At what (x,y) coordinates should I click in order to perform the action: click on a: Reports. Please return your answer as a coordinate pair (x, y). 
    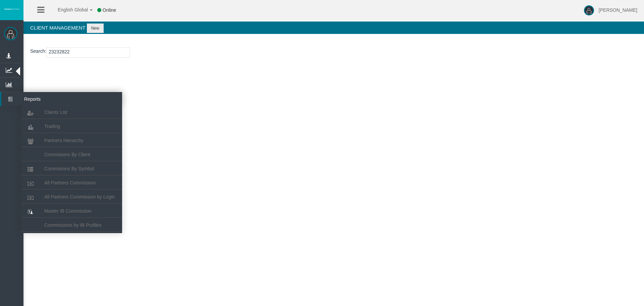
    Looking at the image, I should click on (62, 99).